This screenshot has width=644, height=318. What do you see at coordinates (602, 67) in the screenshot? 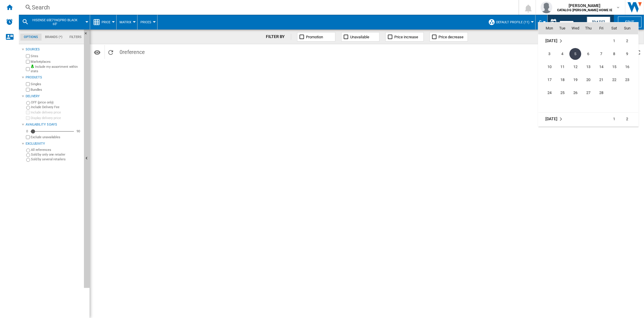
I see `span: 14` at bounding box center [602, 67].